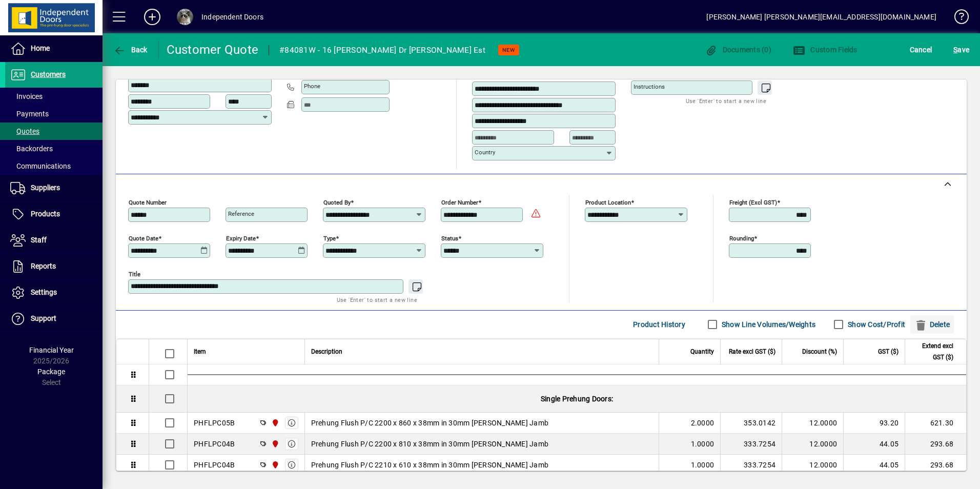  What do you see at coordinates (594, 71) in the screenshot?
I see `a: View on map` at bounding box center [594, 71].